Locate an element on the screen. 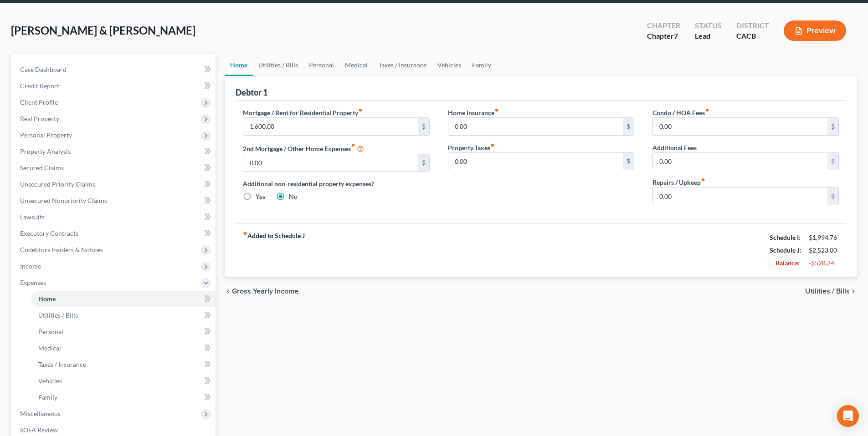 Image resolution: width=868 pixels, height=436 pixels. a: Case Dashboard is located at coordinates (114, 70).